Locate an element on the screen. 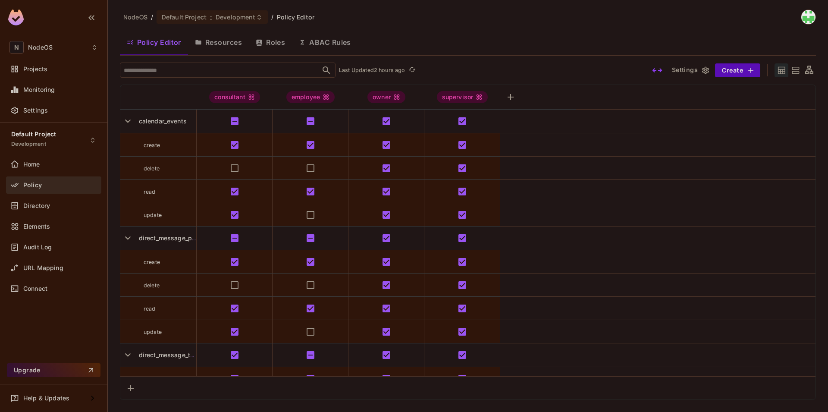 The width and height of the screenshot is (828, 412). p: Last Updated 2 hours ago is located at coordinates (372, 70).